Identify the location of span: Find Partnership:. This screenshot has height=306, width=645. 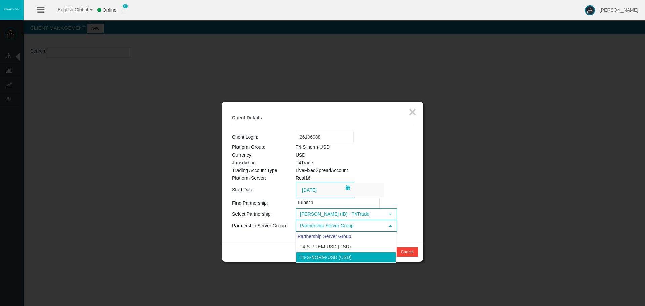
(250, 203).